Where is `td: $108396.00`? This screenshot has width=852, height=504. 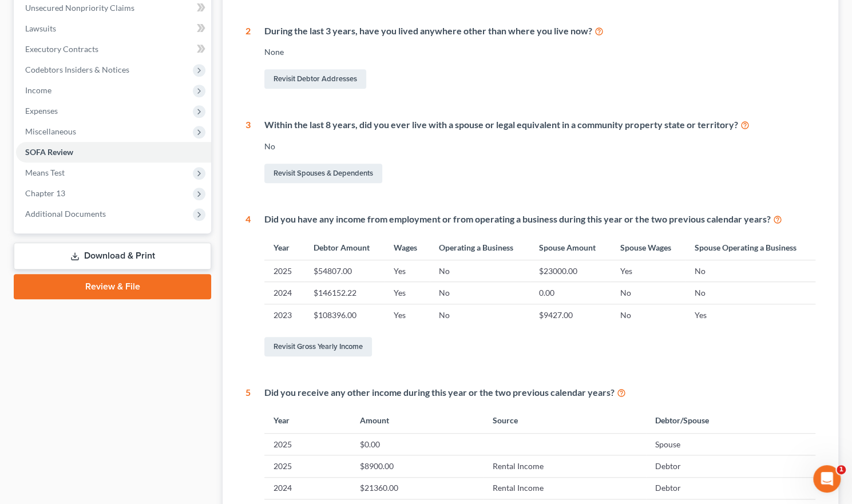 td: $108396.00 is located at coordinates (344, 314).